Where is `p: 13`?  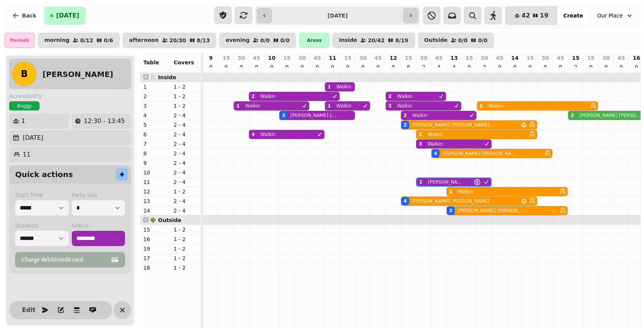 p: 13 is located at coordinates (454, 58).